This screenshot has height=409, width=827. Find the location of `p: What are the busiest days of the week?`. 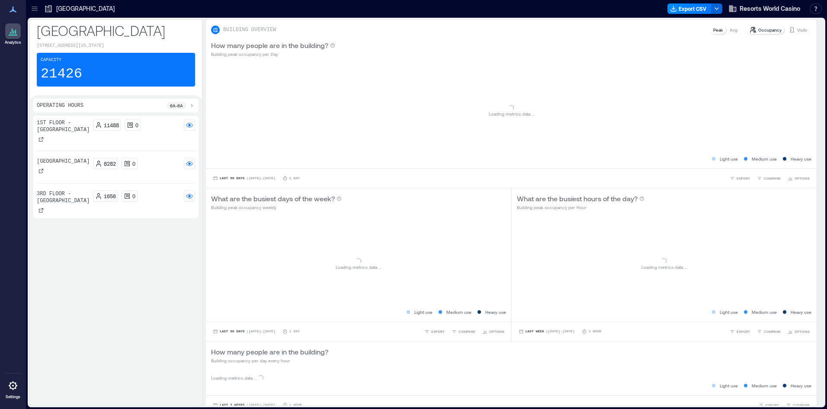

p: What are the busiest days of the week? is located at coordinates (273, 199).